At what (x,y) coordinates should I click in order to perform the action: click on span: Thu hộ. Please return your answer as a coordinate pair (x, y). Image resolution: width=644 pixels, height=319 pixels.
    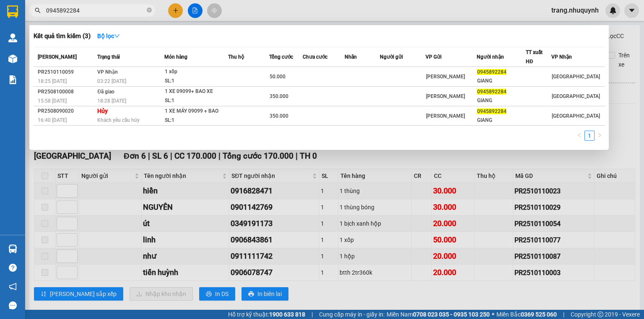
    Looking at the image, I should click on (236, 57).